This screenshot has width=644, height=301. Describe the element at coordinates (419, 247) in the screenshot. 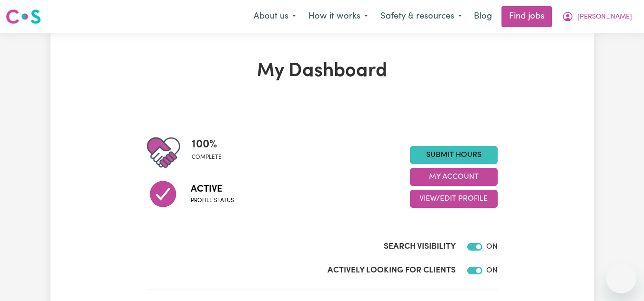

I see `label: Search Visibility` at that location.